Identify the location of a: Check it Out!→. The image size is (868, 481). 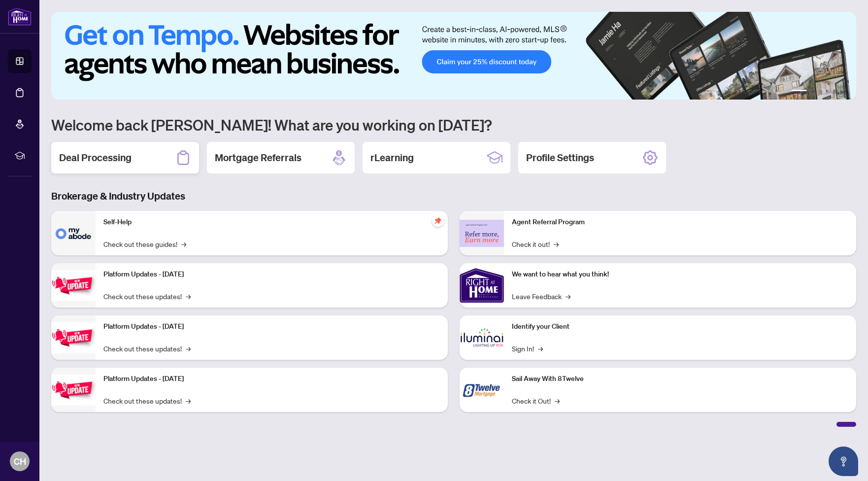
(535, 401).